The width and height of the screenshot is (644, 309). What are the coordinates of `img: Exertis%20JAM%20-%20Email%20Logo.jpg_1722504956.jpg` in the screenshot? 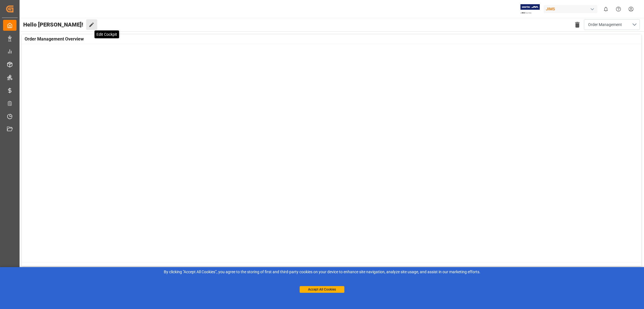 It's located at (530, 9).